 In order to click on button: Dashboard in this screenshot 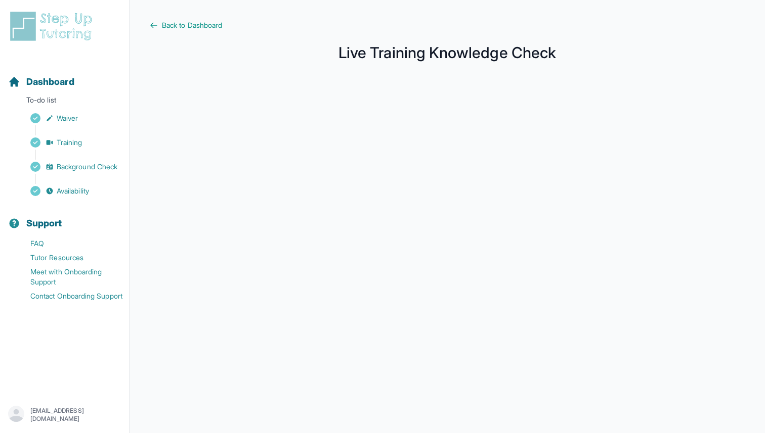, I will do `click(64, 76)`.